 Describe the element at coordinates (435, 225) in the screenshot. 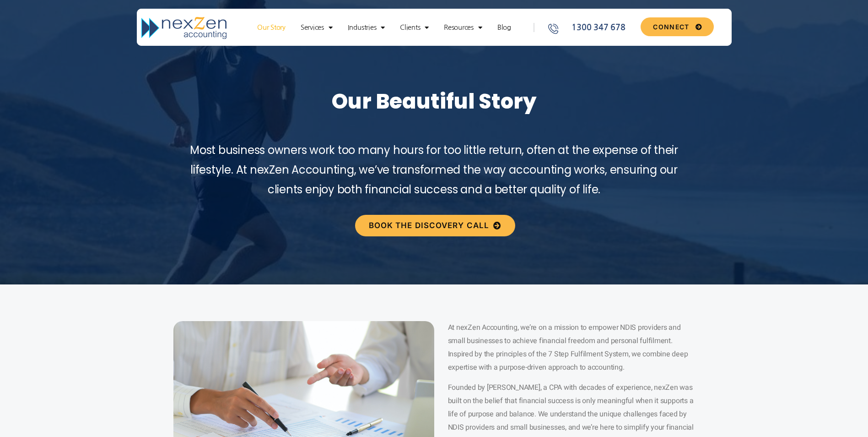

I see `a: BOOK THE DISCOVERY CALL` at that location.